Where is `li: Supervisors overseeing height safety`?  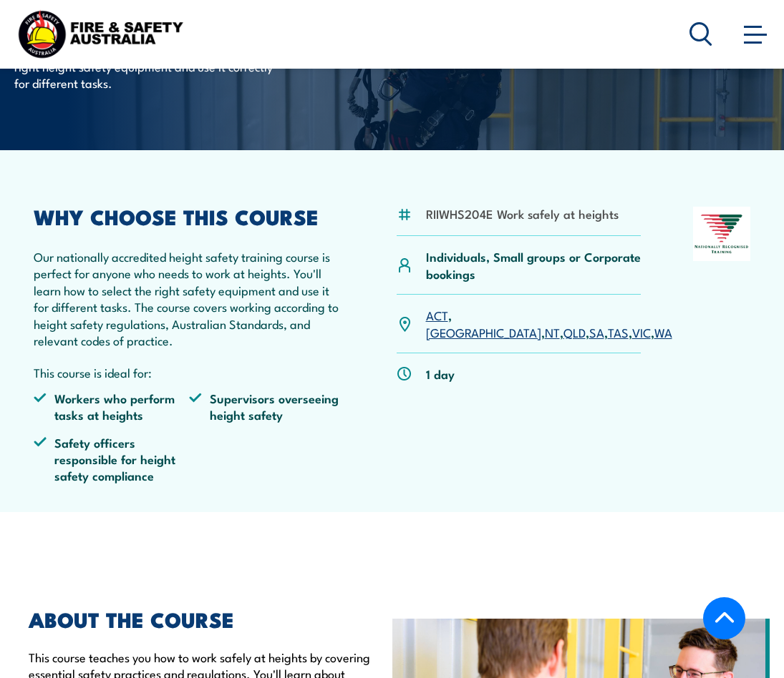 li: Supervisors overseeing height safety is located at coordinates (266, 406).